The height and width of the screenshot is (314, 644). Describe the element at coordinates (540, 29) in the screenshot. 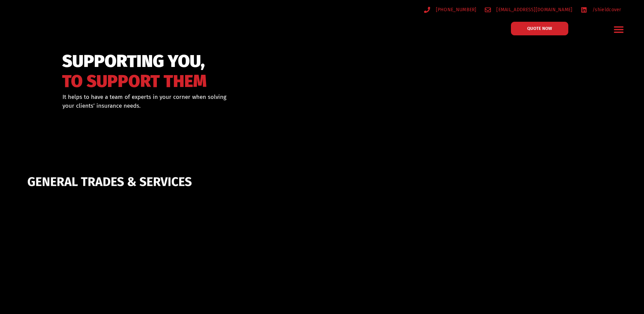

I see `a: QUOTE NOW` at that location.